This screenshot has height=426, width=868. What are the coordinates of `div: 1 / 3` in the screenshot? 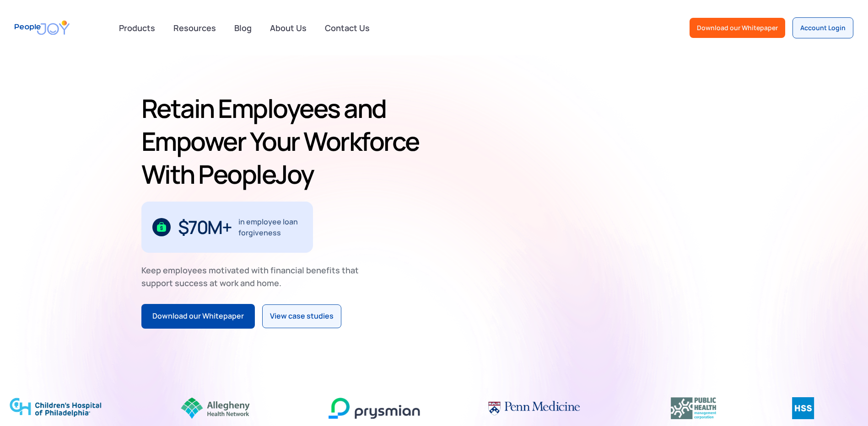 It's located at (227, 227).